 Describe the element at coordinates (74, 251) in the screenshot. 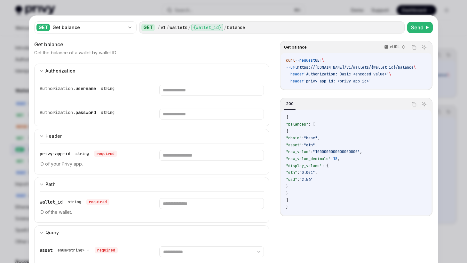

I see `button: enum<string>` at that location.